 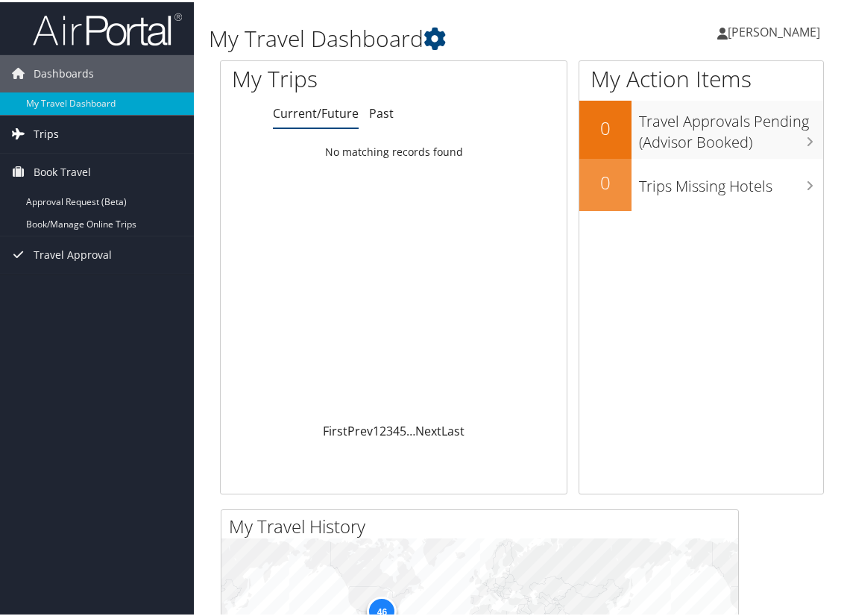 What do you see at coordinates (72, 253) in the screenshot?
I see `span: Travel Approval` at bounding box center [72, 253].